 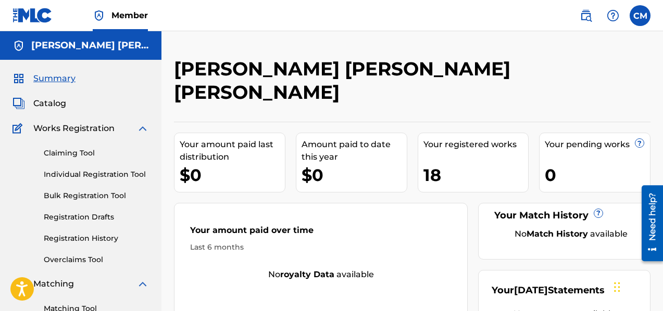 What do you see at coordinates (39, 104) in the screenshot?
I see `a: CatalogCatalog` at bounding box center [39, 104].